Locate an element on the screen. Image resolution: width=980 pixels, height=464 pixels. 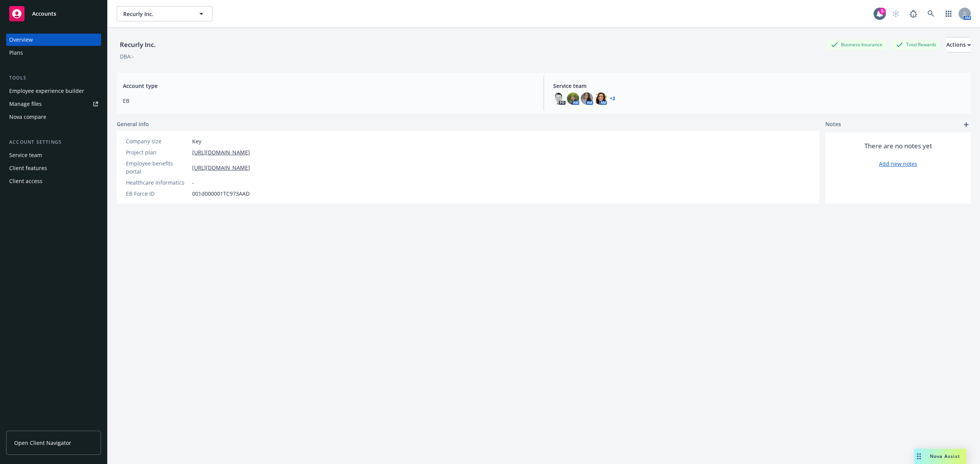
a: Report a Bug is located at coordinates (914, 14).